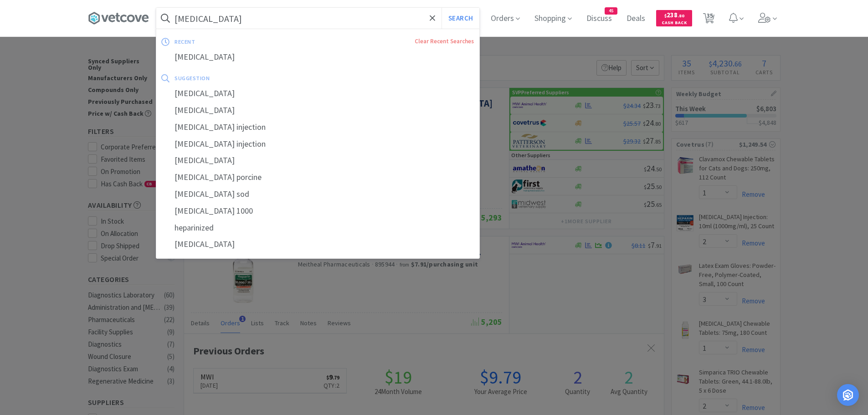 The width and height of the screenshot is (868, 415). Describe the element at coordinates (318, 18) in the screenshot. I see `input: Search by item, sku, manufacturer, ingredient, size...` at that location.